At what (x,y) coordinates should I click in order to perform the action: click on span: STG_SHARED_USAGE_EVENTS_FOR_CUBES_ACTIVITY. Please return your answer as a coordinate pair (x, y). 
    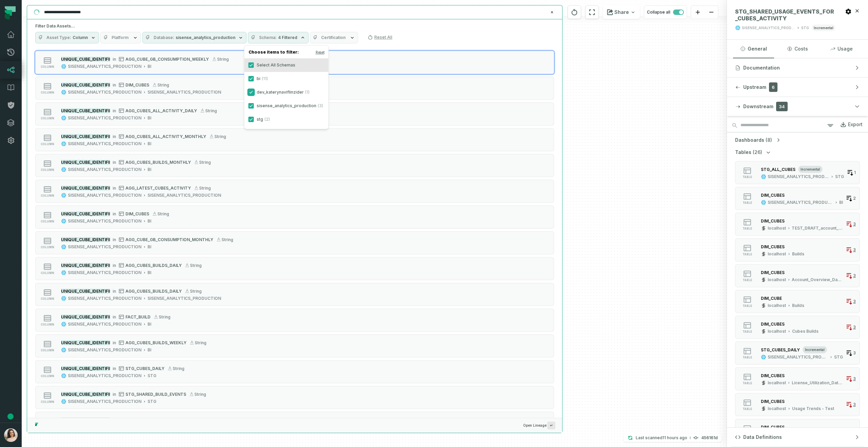
    Looking at the image, I should click on (786, 15).